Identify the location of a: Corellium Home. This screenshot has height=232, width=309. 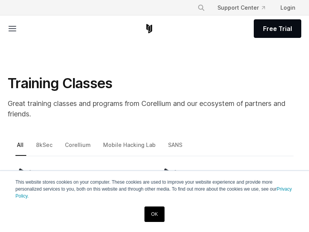
(149, 29).